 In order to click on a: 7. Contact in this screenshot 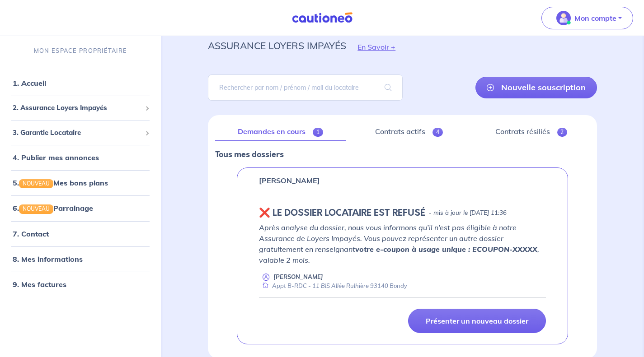, I will do `click(31, 234)`.